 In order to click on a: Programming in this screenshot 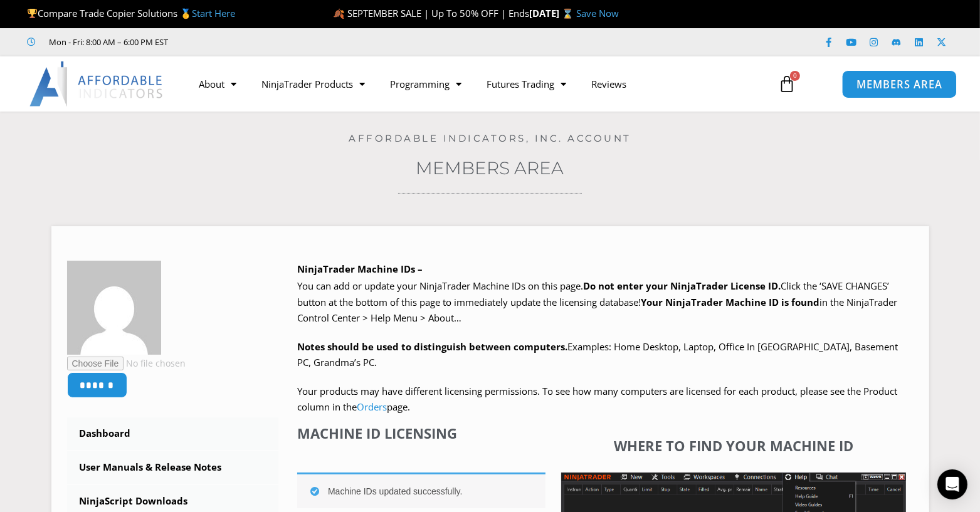, I will do `click(426, 84)`.